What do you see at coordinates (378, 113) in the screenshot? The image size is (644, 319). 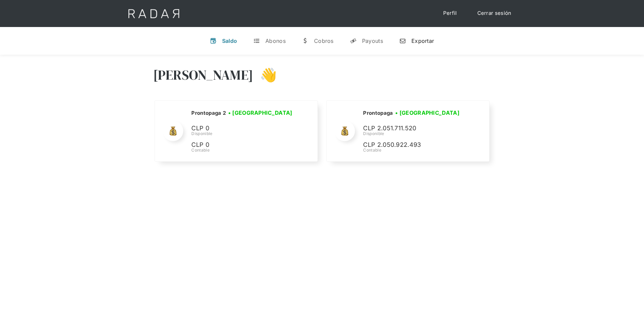 I see `h2: Prontopaga` at bounding box center [378, 113].